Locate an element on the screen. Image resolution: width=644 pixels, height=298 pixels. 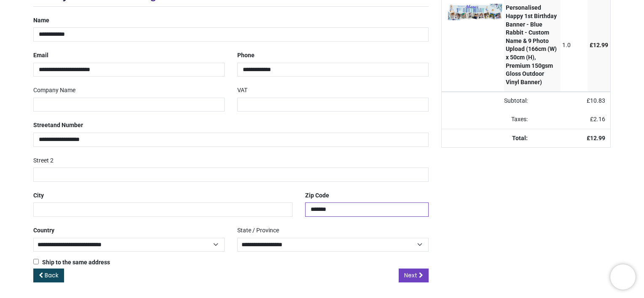
label: Email is located at coordinates (41, 55).